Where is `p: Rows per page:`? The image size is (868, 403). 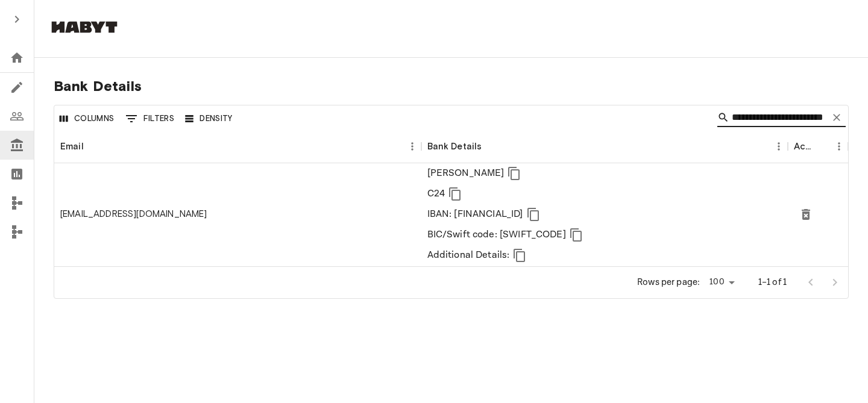 p: Rows per page: is located at coordinates (668, 282).